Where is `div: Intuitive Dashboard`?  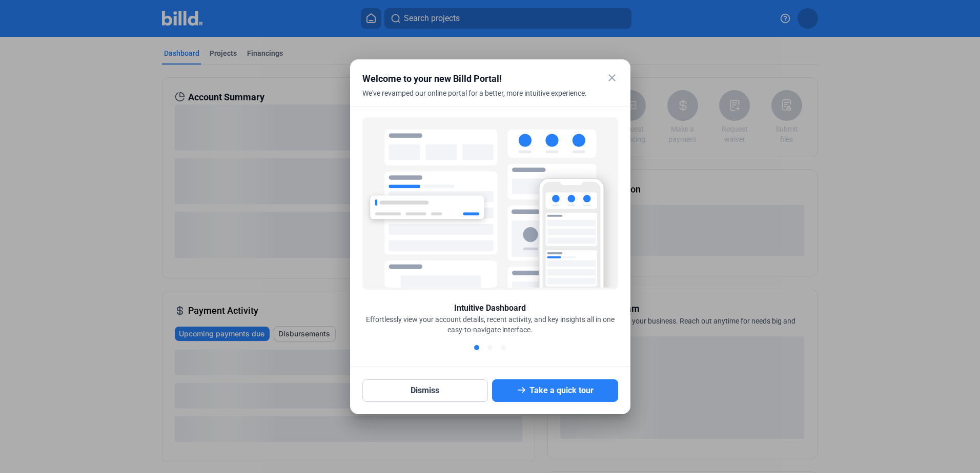
div: Intuitive Dashboard is located at coordinates (490, 308).